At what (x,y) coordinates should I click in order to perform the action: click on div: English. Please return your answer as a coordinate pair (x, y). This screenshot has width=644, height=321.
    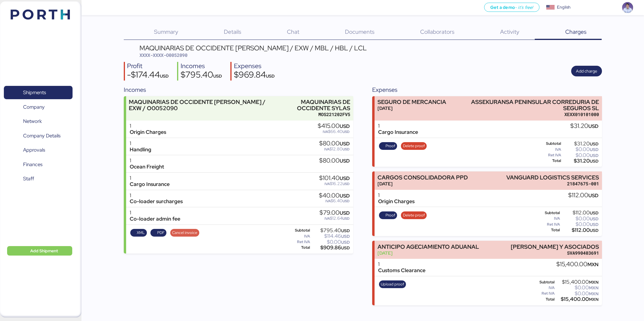
    Looking at the image, I should click on (564, 7).